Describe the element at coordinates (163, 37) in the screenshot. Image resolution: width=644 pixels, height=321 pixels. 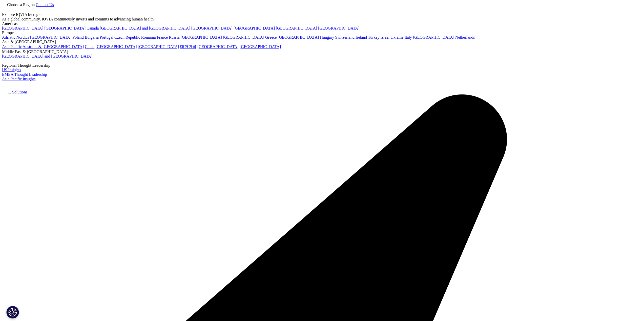
I see `a: France` at that location.